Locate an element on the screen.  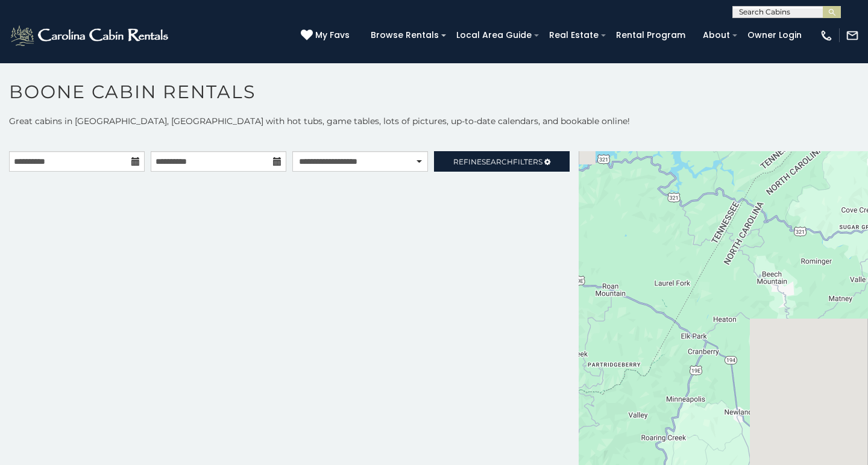
a: Browse Rentals is located at coordinates (404, 35).